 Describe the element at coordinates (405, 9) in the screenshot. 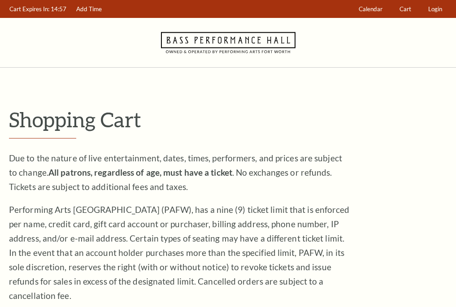

I see `a: Cart` at that location.